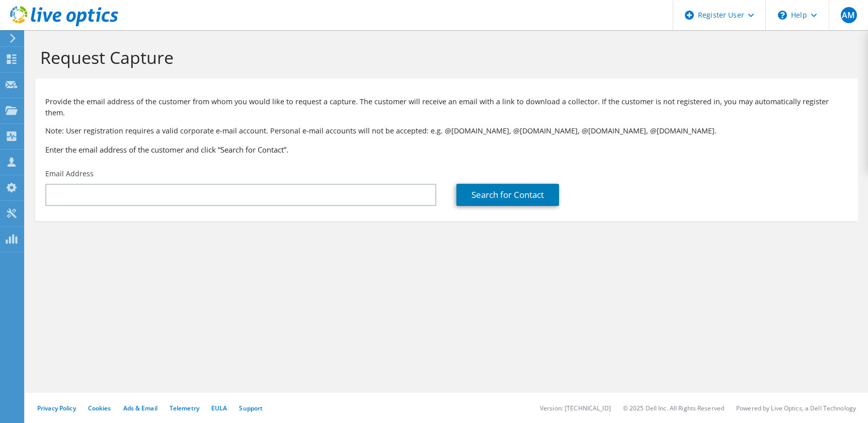 This screenshot has height=423, width=868. I want to click on li: © 2025 Dell Inc. All Rights Reserved, so click(674, 408).